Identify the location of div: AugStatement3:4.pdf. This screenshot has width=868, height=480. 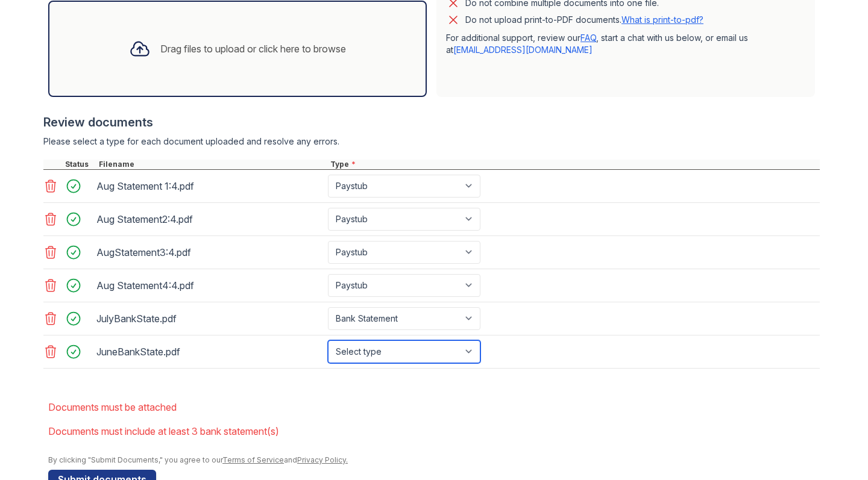
(210, 253).